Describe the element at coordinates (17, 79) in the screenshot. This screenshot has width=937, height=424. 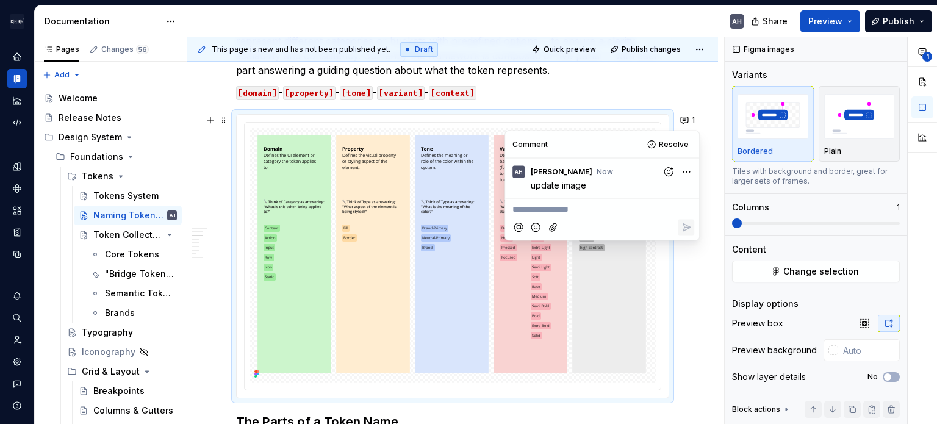
I see `a: Documentation` at that location.